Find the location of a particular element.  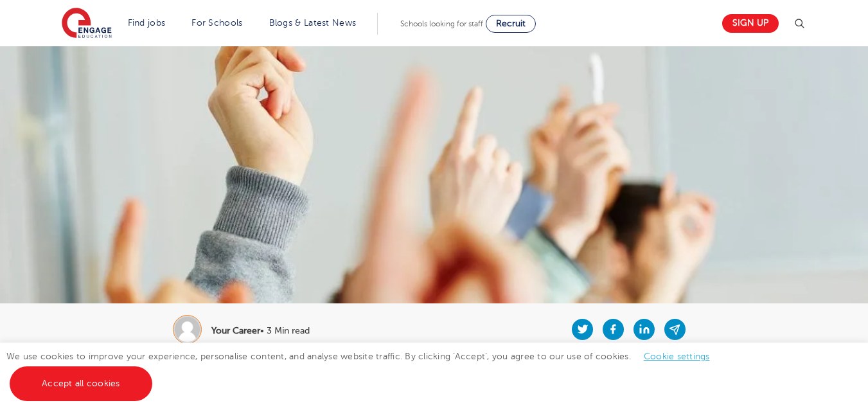

span: Recruit is located at coordinates (510, 23).